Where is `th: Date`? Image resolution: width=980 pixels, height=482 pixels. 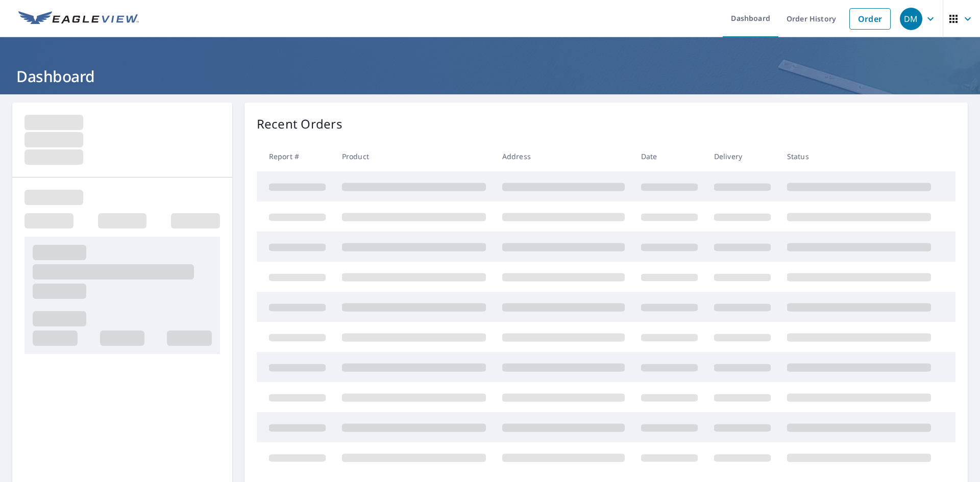 th: Date is located at coordinates (669, 156).